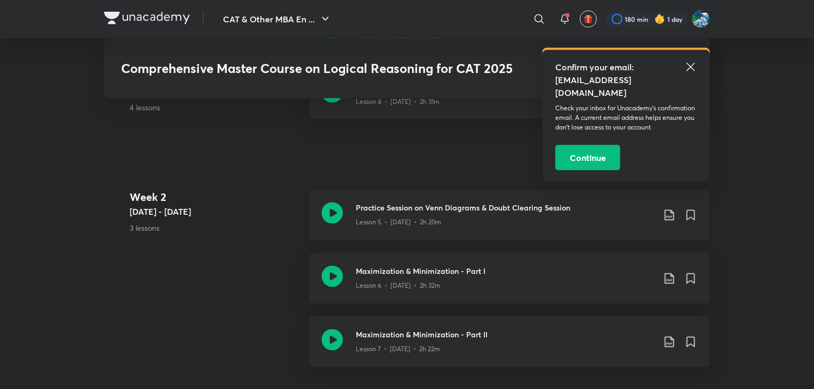  Describe the element at coordinates (215, 228) in the screenshot. I see `p: 3 lessons` at that location.